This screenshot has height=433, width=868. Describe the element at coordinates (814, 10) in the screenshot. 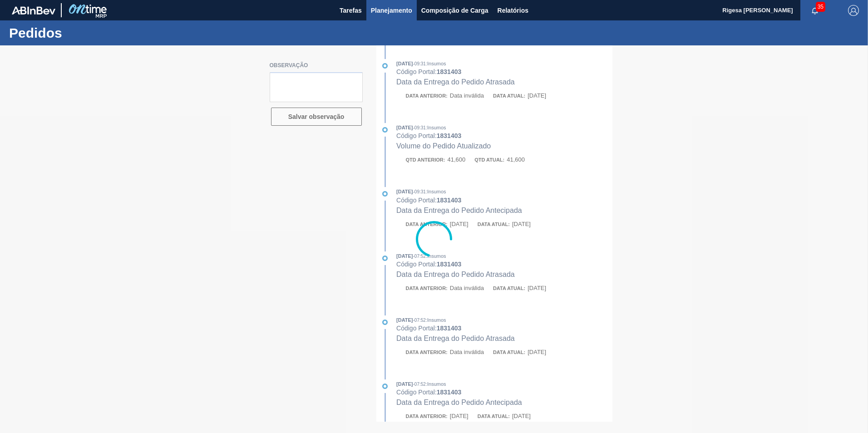

I see `button: Notificações` at that location.